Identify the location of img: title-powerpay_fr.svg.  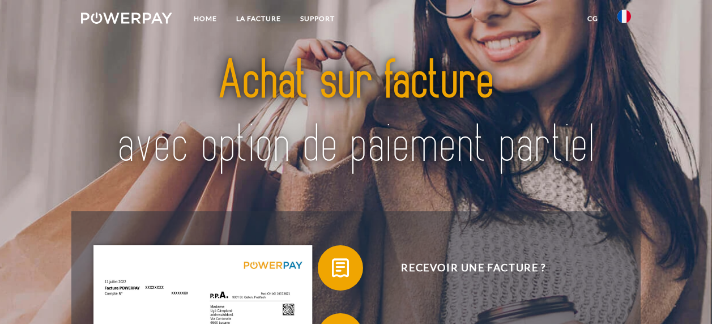
(356, 113).